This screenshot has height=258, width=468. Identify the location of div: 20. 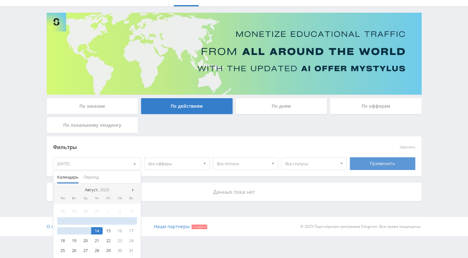
(86, 241).